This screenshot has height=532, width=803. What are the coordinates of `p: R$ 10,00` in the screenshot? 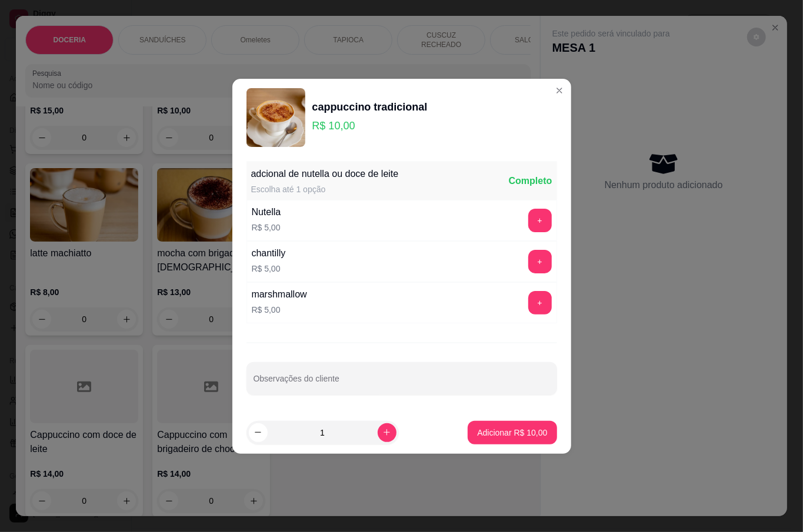 It's located at (370, 126).